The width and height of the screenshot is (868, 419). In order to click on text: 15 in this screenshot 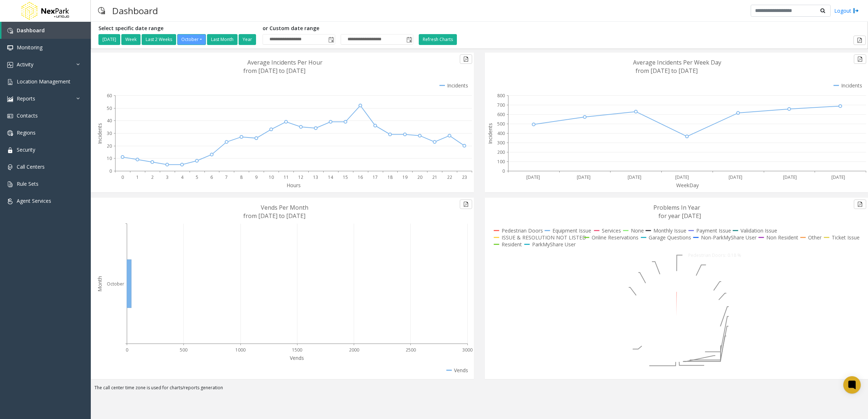, I will do `click(345, 177)`.